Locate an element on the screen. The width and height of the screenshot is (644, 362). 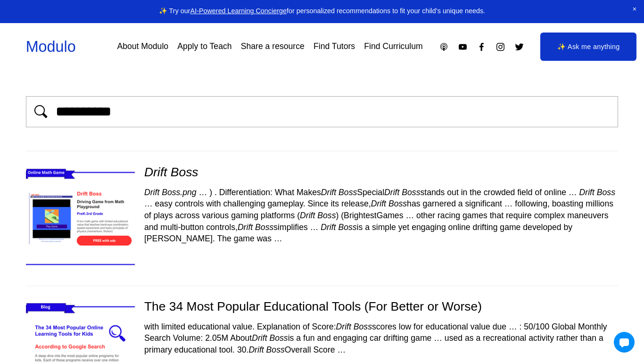
a: Instagram is located at coordinates (501, 47).